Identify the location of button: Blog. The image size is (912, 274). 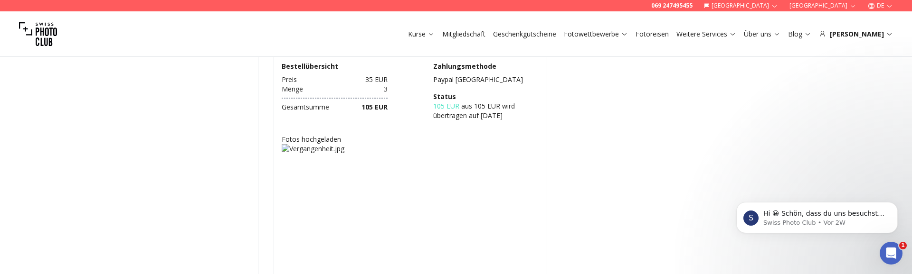
(799, 34).